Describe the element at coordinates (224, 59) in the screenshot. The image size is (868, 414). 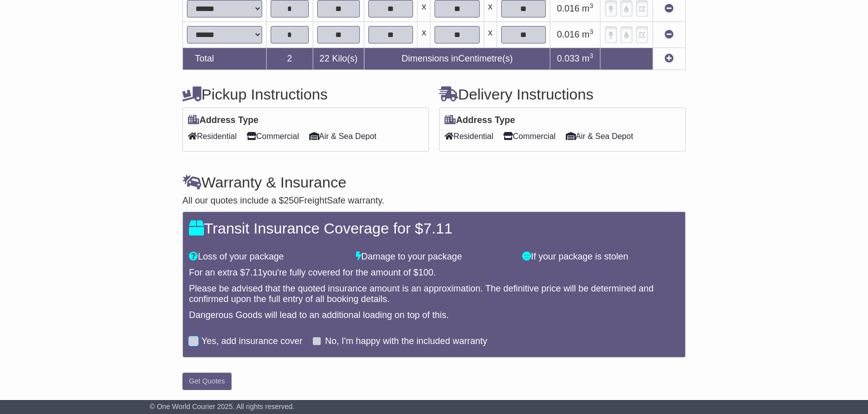
I see `td: Total` at that location.